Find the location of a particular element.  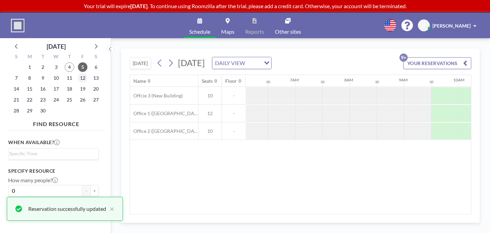

span: Friday, September 26, 2025 is located at coordinates (83, 100).